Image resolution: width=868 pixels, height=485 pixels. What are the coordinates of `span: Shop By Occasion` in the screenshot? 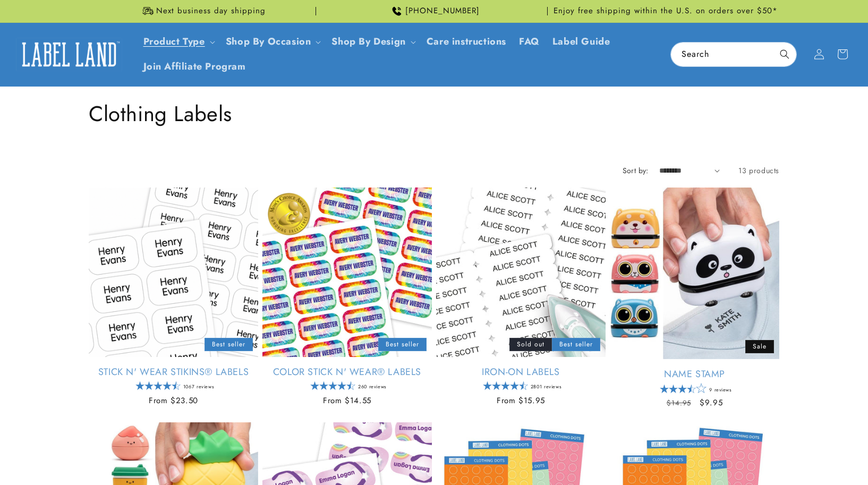 It's located at (268, 42).